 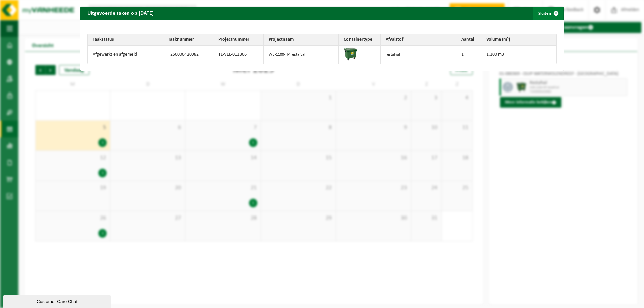 What do you see at coordinates (188, 39) in the screenshot?
I see `th: Taaknummer` at bounding box center [188, 39].